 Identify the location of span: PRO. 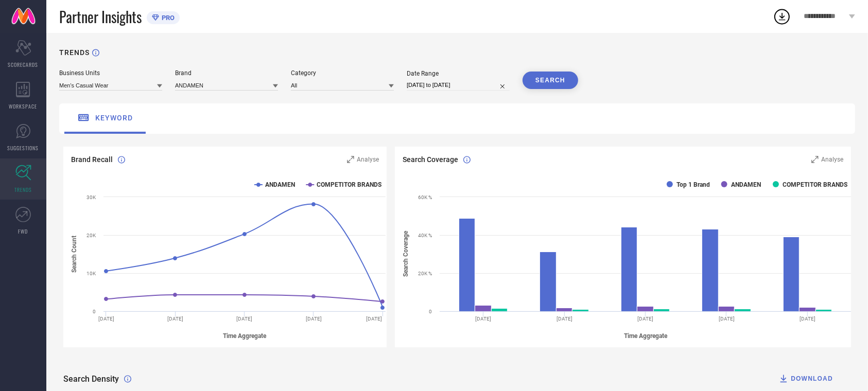
(167, 17).